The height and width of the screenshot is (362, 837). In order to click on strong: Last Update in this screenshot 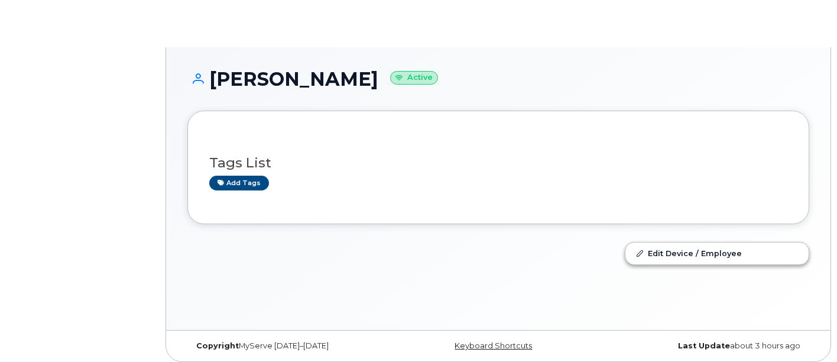, I will do `click(704, 345)`.